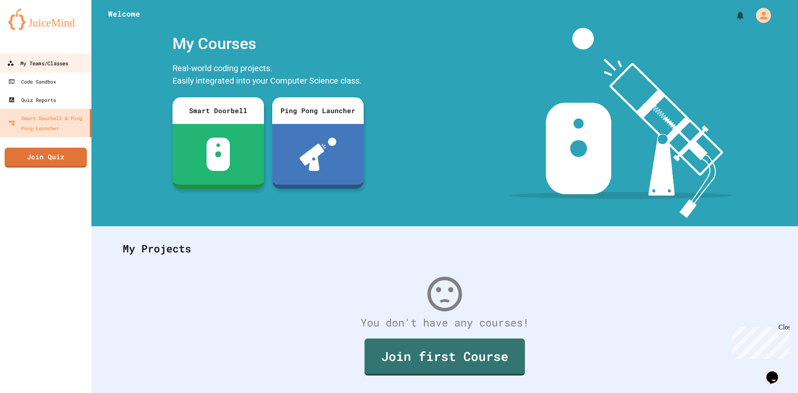 The width and height of the screenshot is (798, 393). What do you see at coordinates (318, 154) in the screenshot?
I see `img: ppl-with-ball.png` at bounding box center [318, 154].